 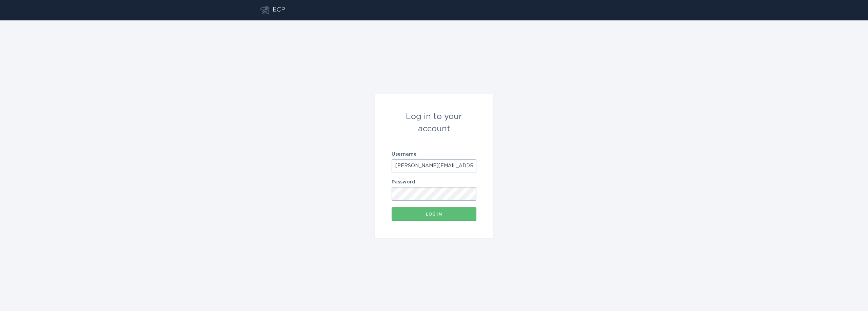 What do you see at coordinates (434, 214) in the screenshot?
I see `button: Log in` at bounding box center [434, 214].